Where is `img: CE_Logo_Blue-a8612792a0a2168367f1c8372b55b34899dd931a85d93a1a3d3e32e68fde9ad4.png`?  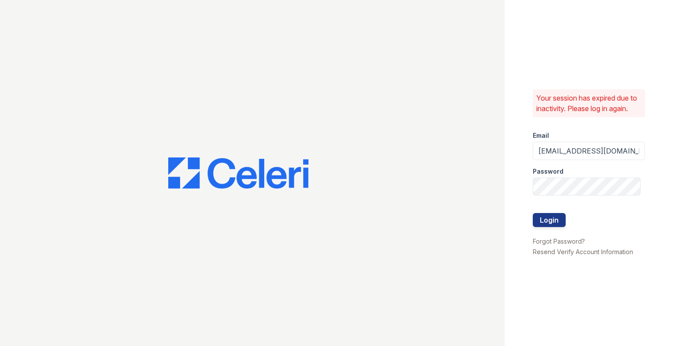
img: CE_Logo_Blue-a8612792a0a2168367f1c8372b55b34899dd931a85d93a1a3d3e32e68fde9ad4.png is located at coordinates (238, 173).